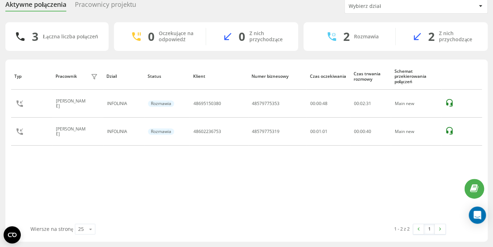 This screenshot has height=247, width=493. What do you see at coordinates (66, 76) in the screenshot?
I see `div: Pracownik` at bounding box center [66, 76].